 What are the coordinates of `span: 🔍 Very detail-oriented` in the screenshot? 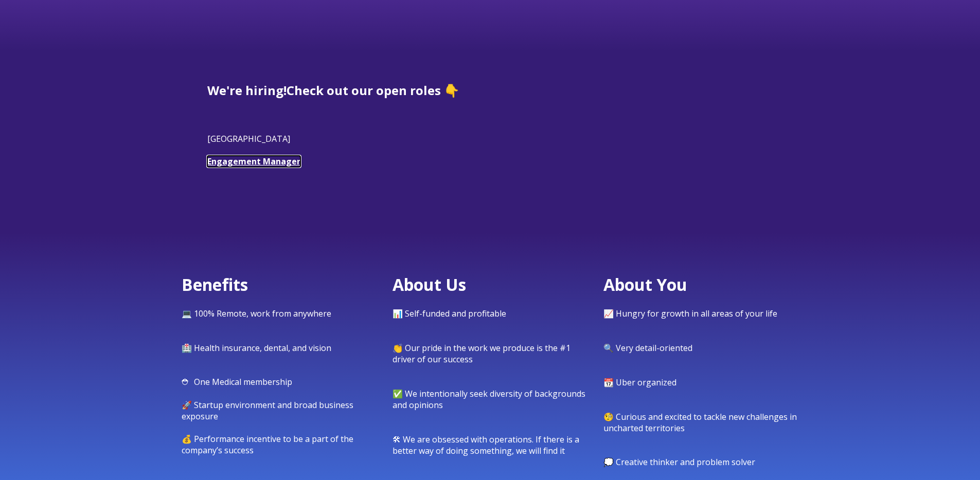 It's located at (648, 348).